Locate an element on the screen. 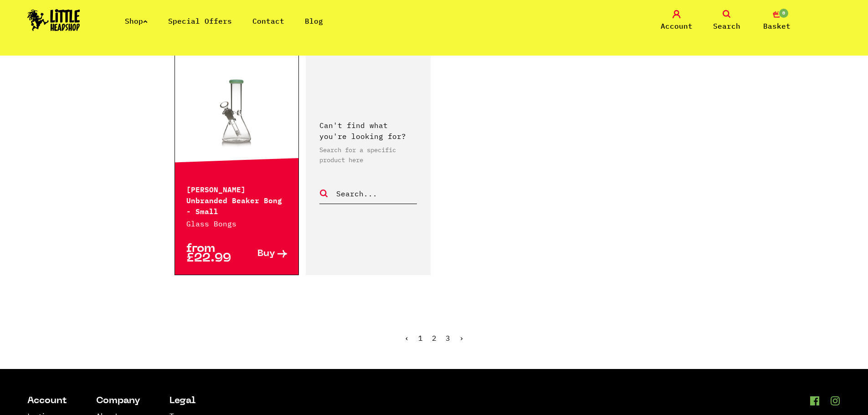  a: Search is located at coordinates (727, 20).